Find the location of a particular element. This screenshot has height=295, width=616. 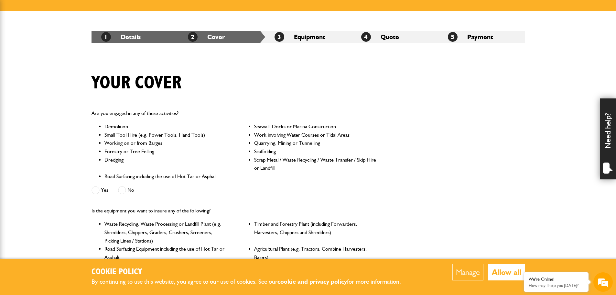

div: We're Online! is located at coordinates (556, 279).